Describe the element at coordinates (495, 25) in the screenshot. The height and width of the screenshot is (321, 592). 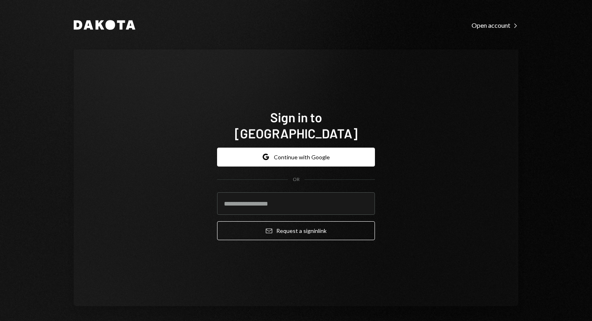
I see `div: Open account` at that location.